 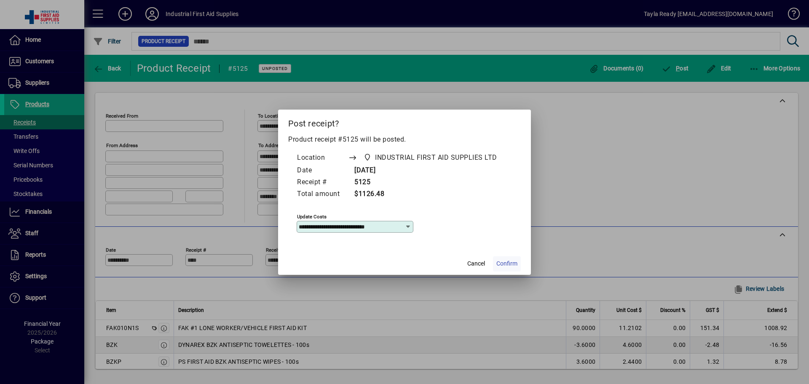 What do you see at coordinates (404, 122) in the screenshot?
I see `h2: Post receipt?` at bounding box center [404, 122].